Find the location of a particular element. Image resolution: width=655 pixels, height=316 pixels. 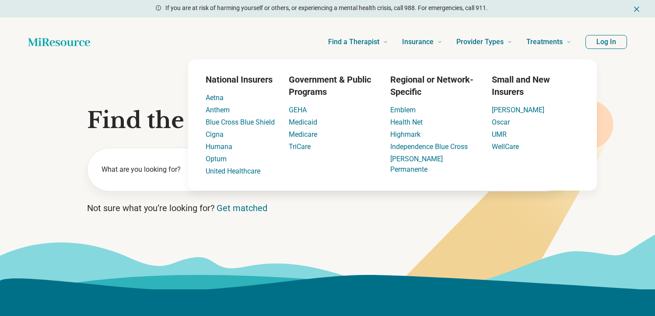

span: Find a Therapist is located at coordinates (354, 42).